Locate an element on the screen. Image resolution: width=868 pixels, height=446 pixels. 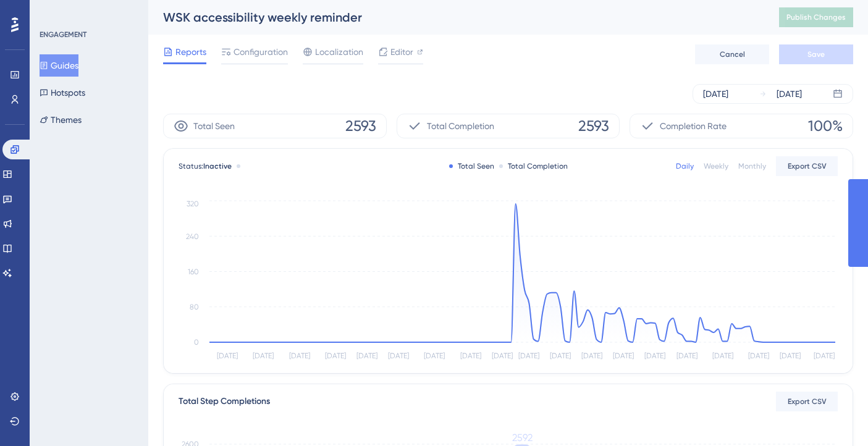
button: Guides is located at coordinates (59, 65).